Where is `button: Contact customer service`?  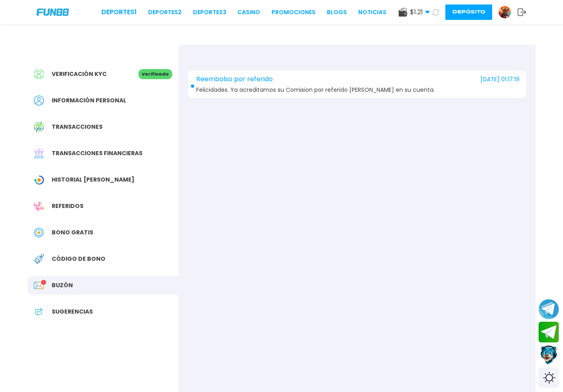 button: Contact customer service is located at coordinates (549, 355).